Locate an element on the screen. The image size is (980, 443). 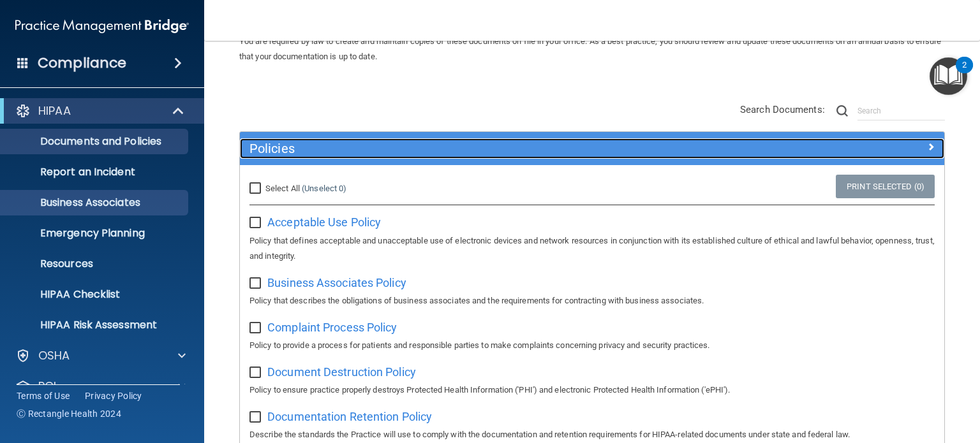
input: Search is located at coordinates (901, 111).